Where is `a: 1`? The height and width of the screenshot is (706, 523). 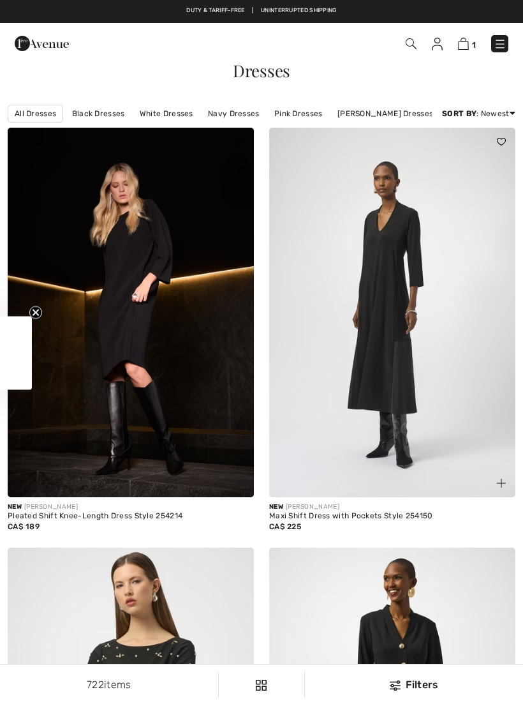
a: 1 is located at coordinates (467, 43).